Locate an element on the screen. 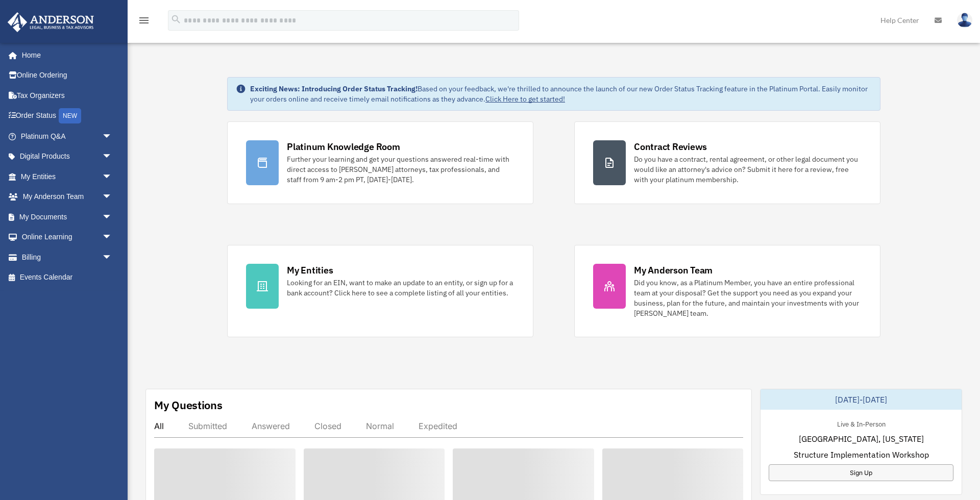 This screenshot has width=980, height=500. a: My Documentsarrow_drop_down is located at coordinates (68, 217).